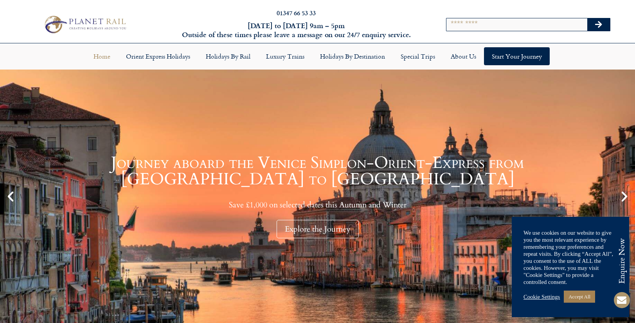  Describe the element at coordinates (317, 205) in the screenshot. I see `p: Save £1,000 on selected dates this Autumn and Winter` at that location.